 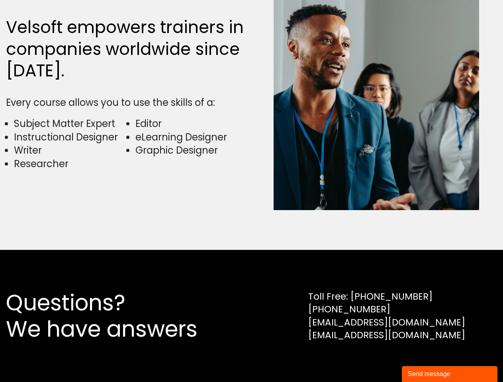 I want to click on div: Every course allows you to use the skills of a:, so click(x=127, y=103).